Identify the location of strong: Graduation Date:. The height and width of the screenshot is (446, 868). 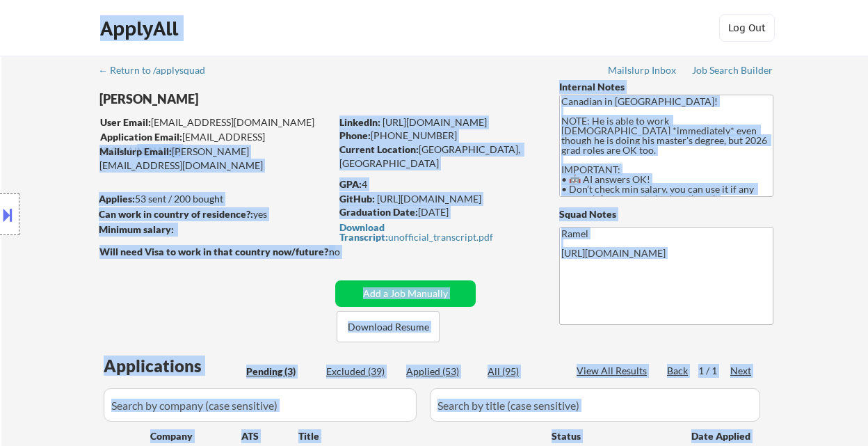
(379, 211).